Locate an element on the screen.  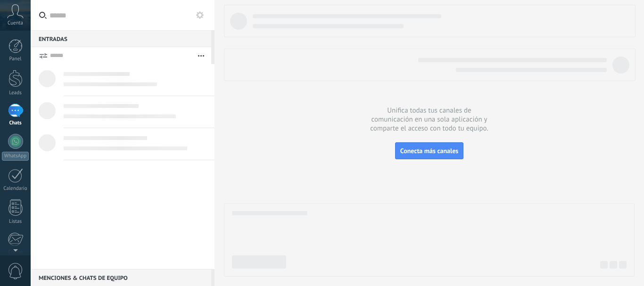
div: Listas is located at coordinates (16, 221).